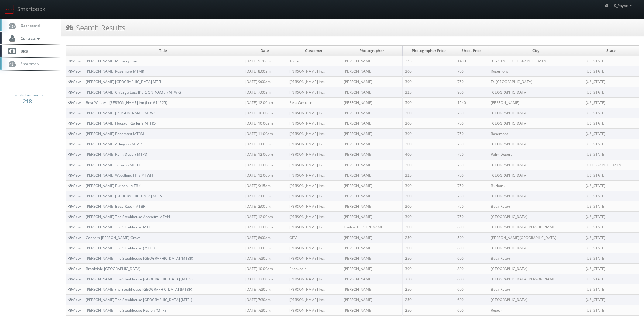 This screenshot has height=316, width=644. What do you see at coordinates (9, 9) in the screenshot?
I see `img: smartbook-logo.png` at bounding box center [9, 9].